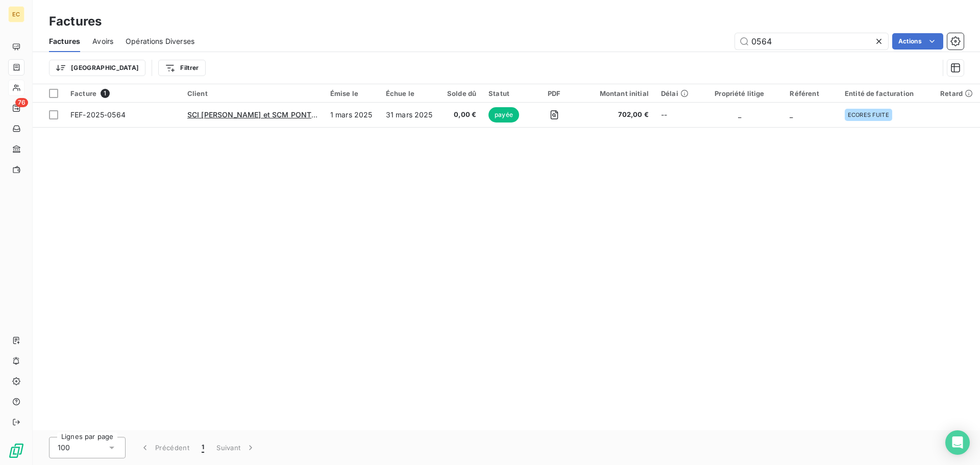 Image resolution: width=980 pixels, height=465 pixels. Describe the element at coordinates (410, 93) in the screenshot. I see `div: Échue le` at that location.